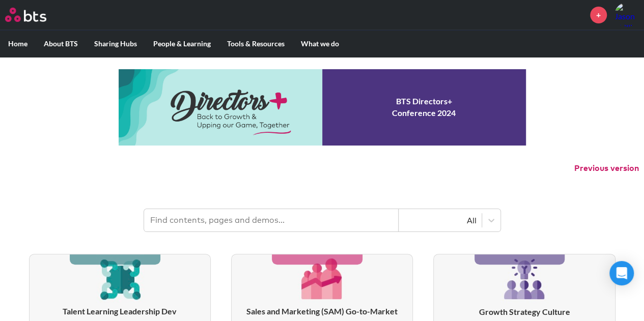 The image size is (644, 321). What do you see at coordinates (182, 44) in the screenshot?
I see `label: People & Learning` at bounding box center [182, 44].